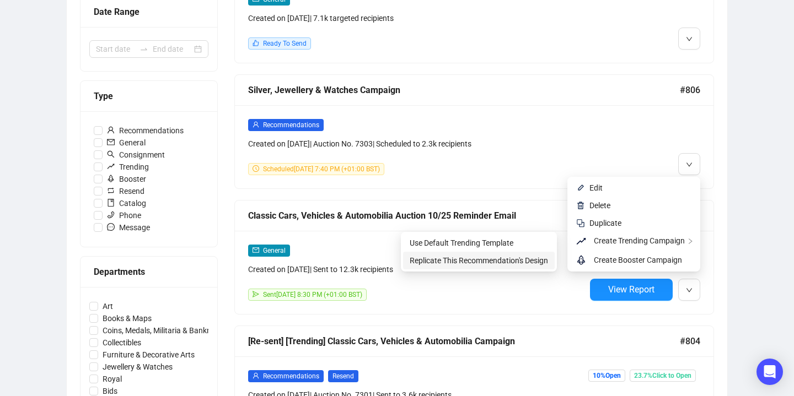 Image resolution: width=794 pixels, height=396 pixels. I want to click on span: search, so click(111, 154).